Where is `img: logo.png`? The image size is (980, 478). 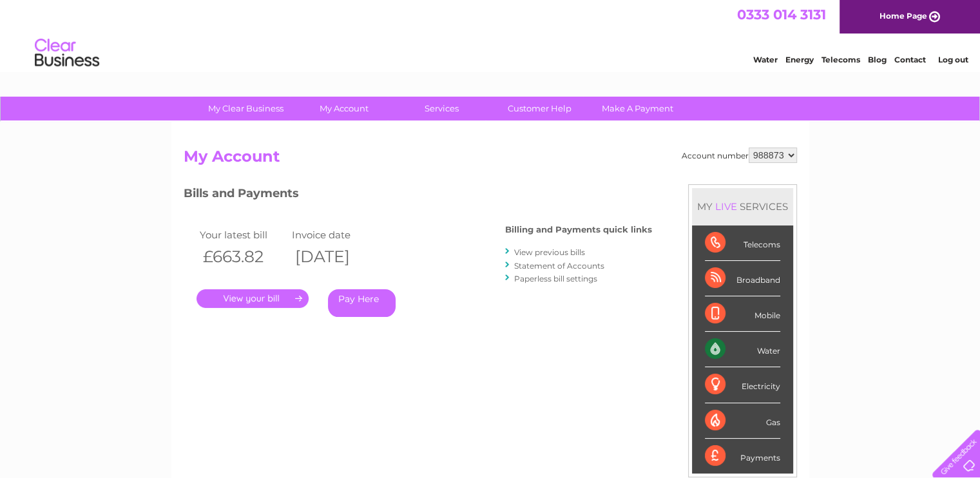
img: logo.png is located at coordinates (67, 53).